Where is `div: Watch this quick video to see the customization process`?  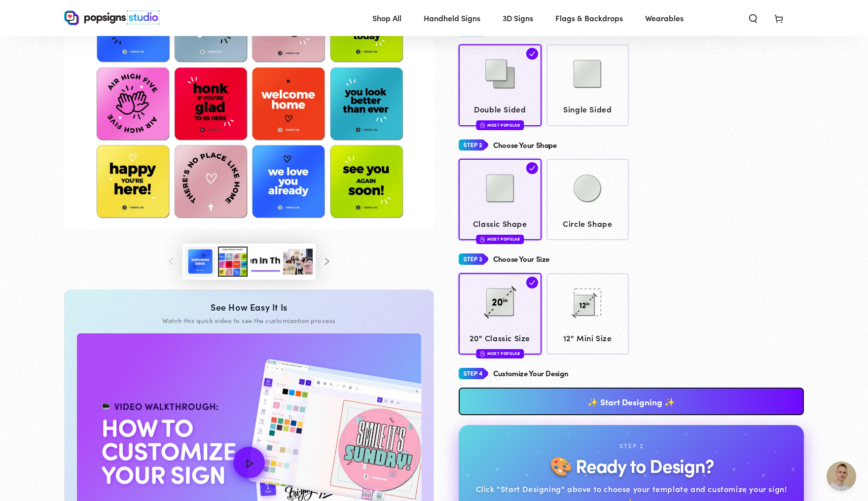
div: Watch this quick video to see the customization process is located at coordinates (249, 321).